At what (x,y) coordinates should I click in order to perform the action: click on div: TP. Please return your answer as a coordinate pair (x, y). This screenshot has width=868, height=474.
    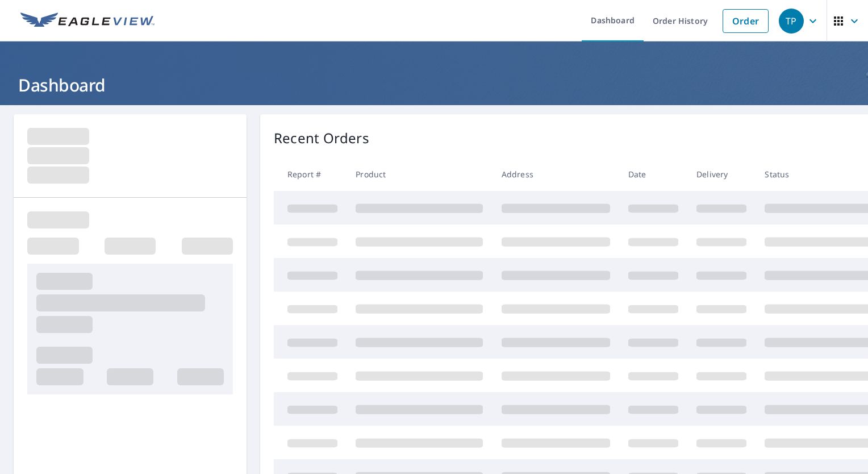
    Looking at the image, I should click on (791, 21).